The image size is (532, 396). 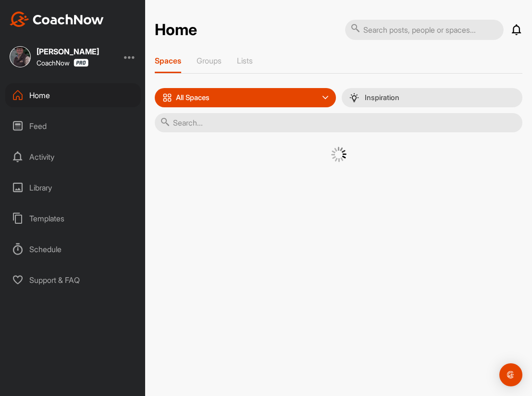 I want to click on p: Groups, so click(x=209, y=60).